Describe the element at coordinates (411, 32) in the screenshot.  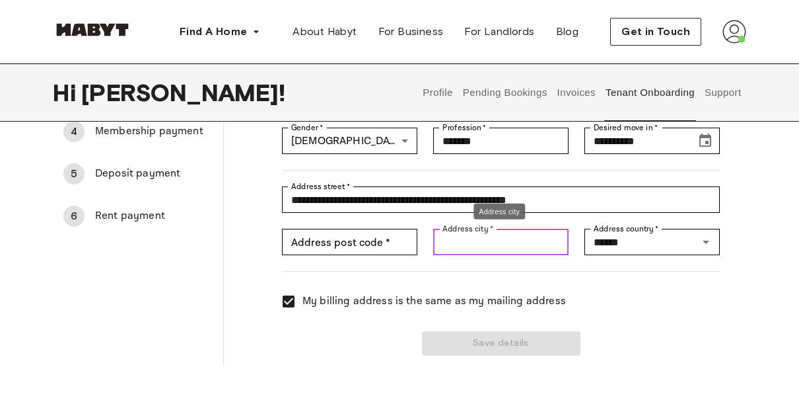
I see `span: For Business` at that location.